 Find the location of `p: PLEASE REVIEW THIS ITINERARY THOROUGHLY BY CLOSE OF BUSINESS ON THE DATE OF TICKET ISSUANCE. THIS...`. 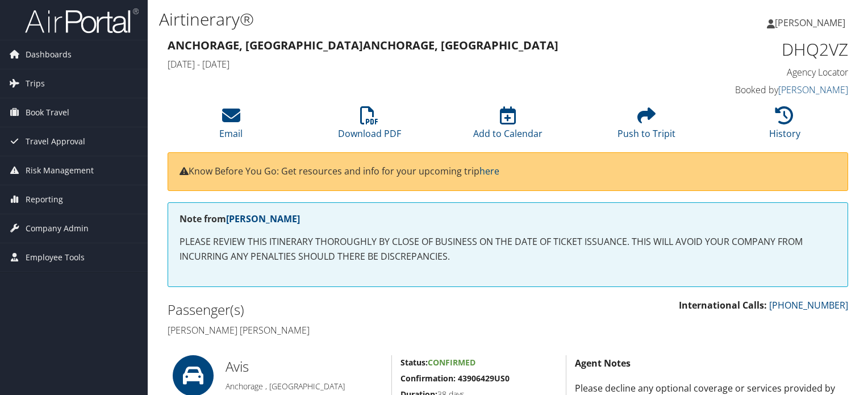

p: PLEASE REVIEW THIS ITINERARY THOROUGHLY BY CLOSE OF BUSINESS ON THE DATE OF TICKET ISSUANCE. THIS... is located at coordinates (508, 249).